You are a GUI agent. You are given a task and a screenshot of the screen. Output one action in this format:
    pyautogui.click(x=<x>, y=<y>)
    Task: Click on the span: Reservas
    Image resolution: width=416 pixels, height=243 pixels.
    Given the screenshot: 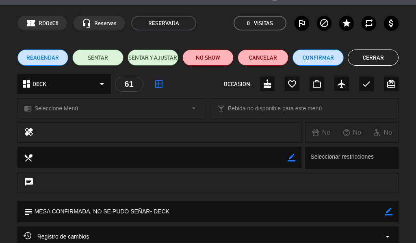 What is the action you would take?
    pyautogui.click(x=105, y=23)
    